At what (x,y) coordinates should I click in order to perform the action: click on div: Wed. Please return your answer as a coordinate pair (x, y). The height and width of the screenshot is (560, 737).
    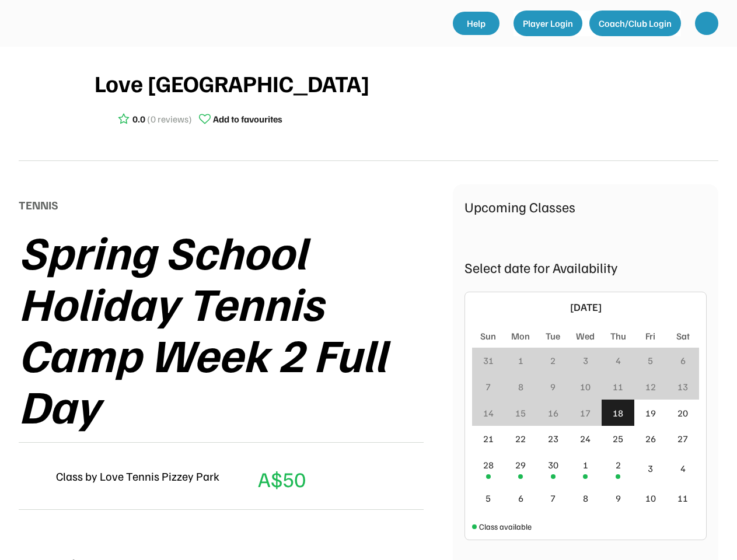
    Looking at the image, I should click on (585, 336).